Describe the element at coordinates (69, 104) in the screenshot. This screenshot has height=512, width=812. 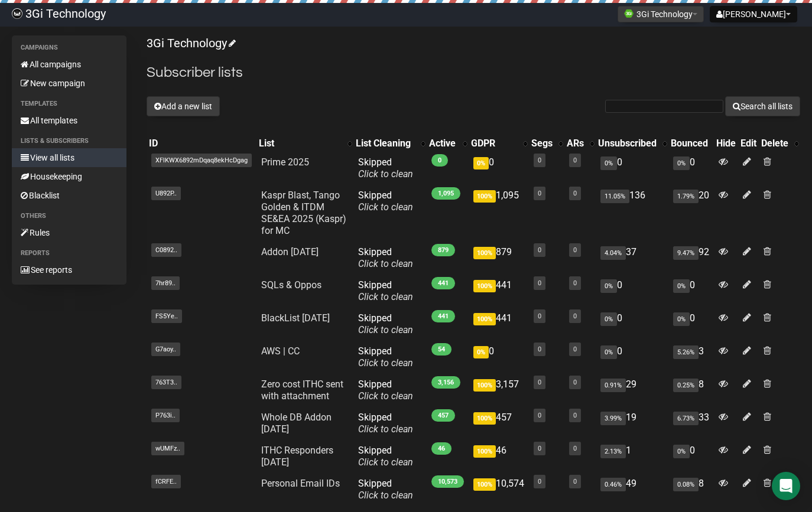
I see `li: Templates` at that location.